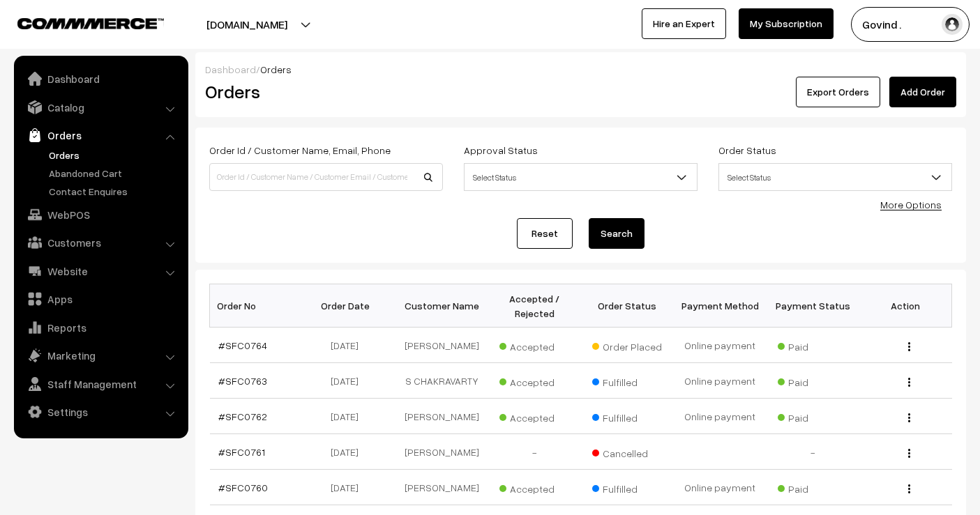 The image size is (980, 515). I want to click on a: Contact Enquires, so click(115, 191).